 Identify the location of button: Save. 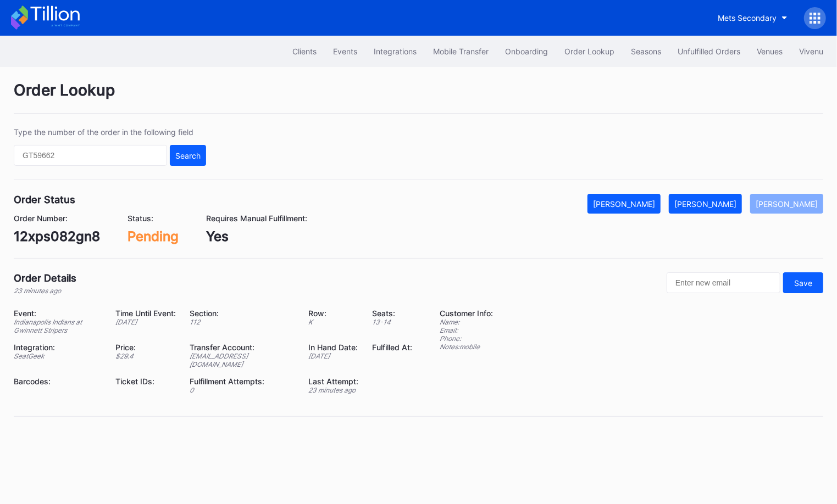
(803, 283).